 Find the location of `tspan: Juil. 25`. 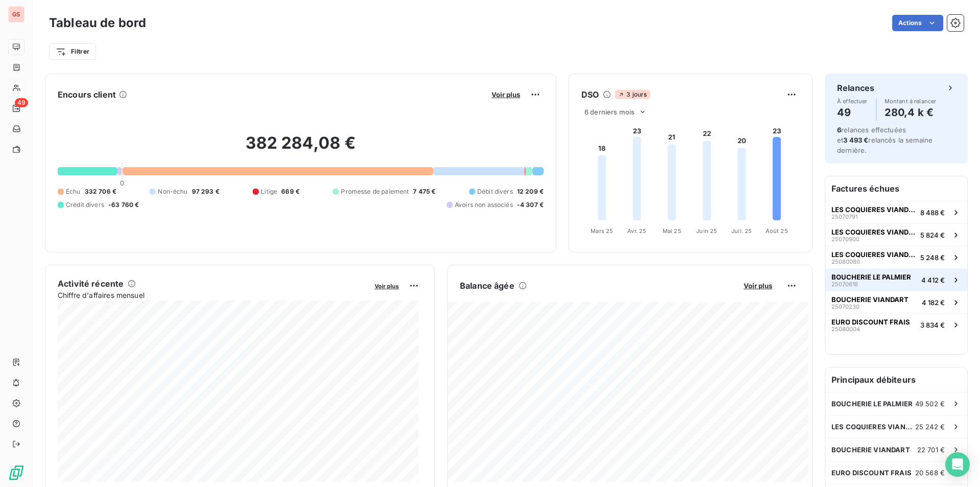

tspan: Juil. 25 is located at coordinates (742, 231).